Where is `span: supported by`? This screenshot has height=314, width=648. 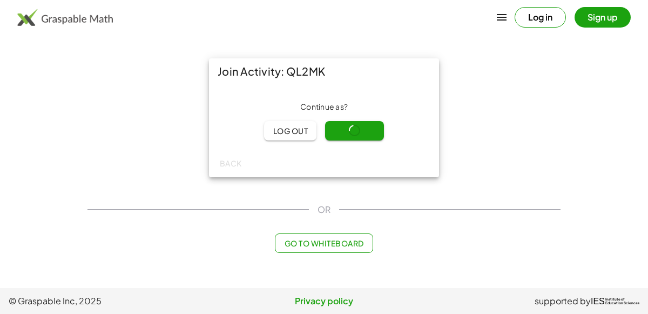
span: supported by is located at coordinates (563, 301).